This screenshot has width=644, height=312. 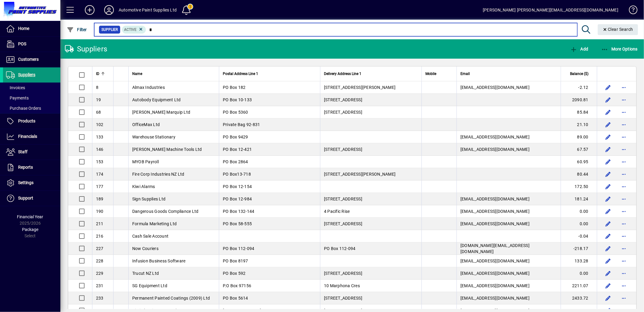 I want to click on span: 102, so click(x=100, y=125).